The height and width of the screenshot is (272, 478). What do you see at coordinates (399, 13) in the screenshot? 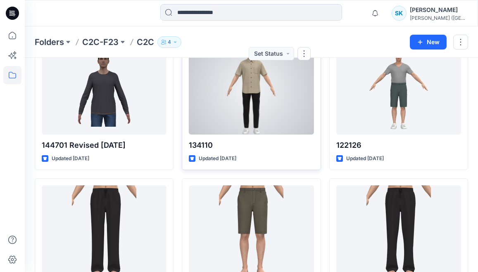
I see `div: SK` at bounding box center [399, 13].